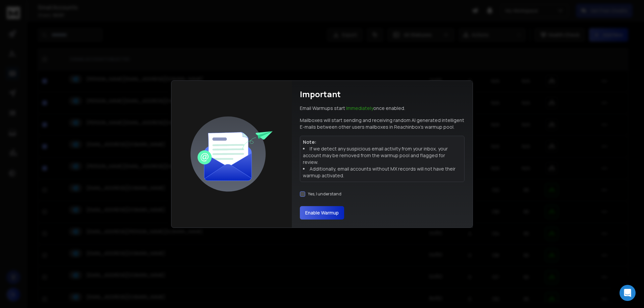 This screenshot has width=644, height=308. What do you see at coordinates (382, 156) in the screenshot?
I see `li: If we detect any suspicious email activity from your inbox, your account may be removed from the ...` at bounding box center [382, 156].